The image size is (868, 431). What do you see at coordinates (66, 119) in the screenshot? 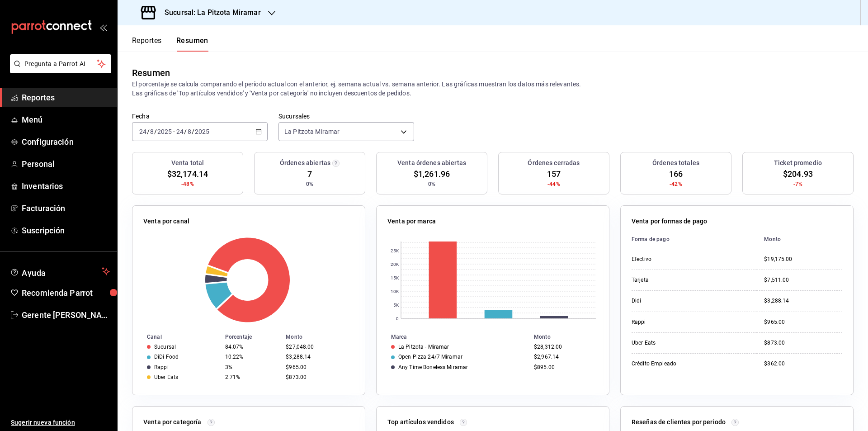
I see `span: Menú` at bounding box center [66, 119].